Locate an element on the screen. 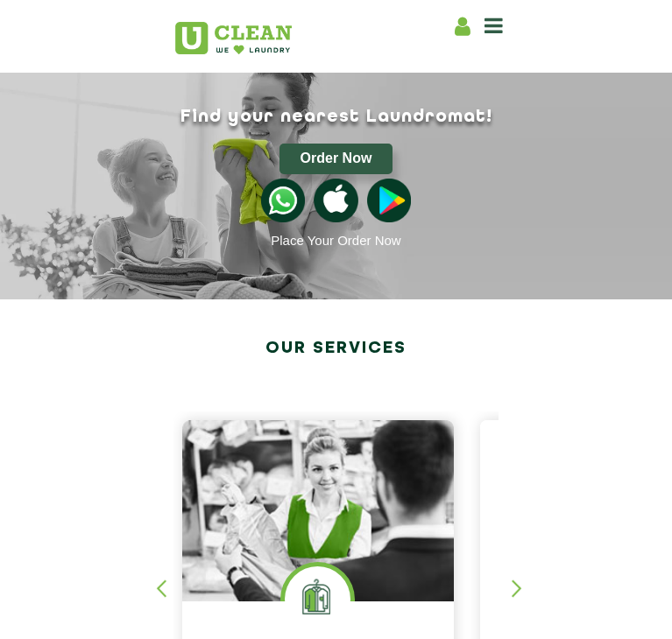 This screenshot has width=672, height=639. h1: Find your nearest Laundromat! is located at coordinates (337, 117).